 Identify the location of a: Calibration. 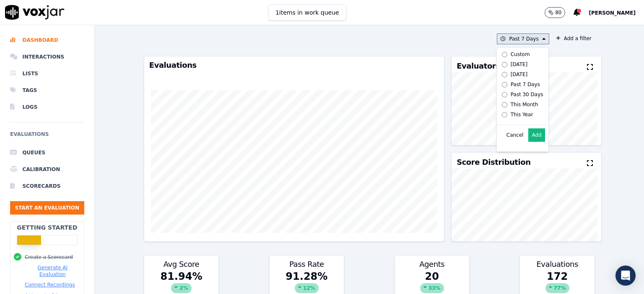
(47, 170).